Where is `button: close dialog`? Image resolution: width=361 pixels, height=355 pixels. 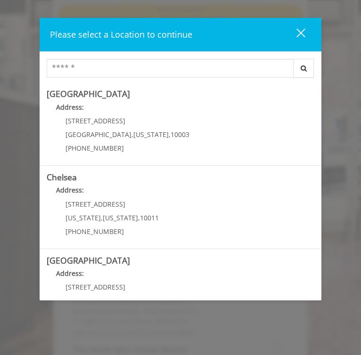
button: close dialog is located at coordinates (295, 34).